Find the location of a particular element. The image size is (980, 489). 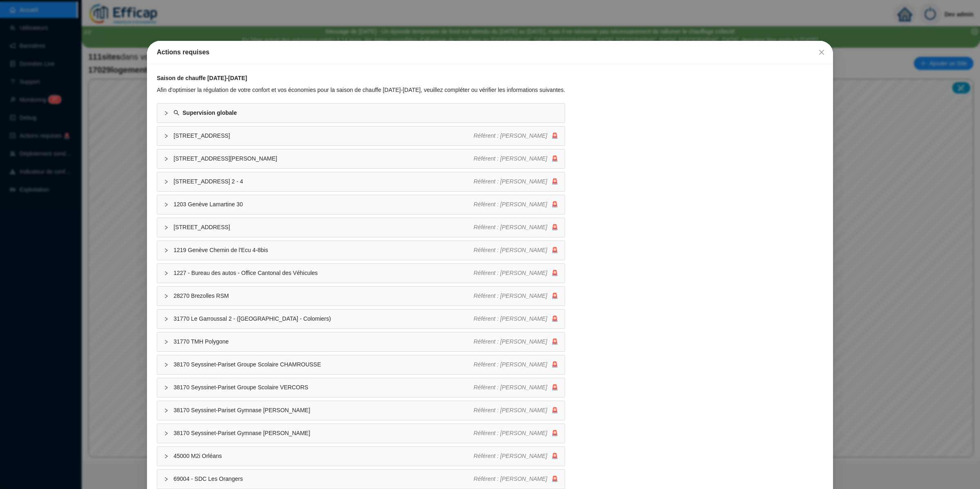

button: Close is located at coordinates (821, 52).